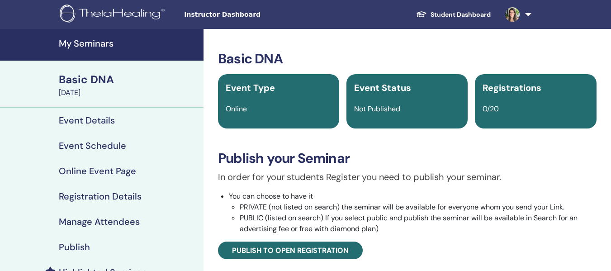  Describe the element at coordinates (382, 88) in the screenshot. I see `span: Event Status` at that location.